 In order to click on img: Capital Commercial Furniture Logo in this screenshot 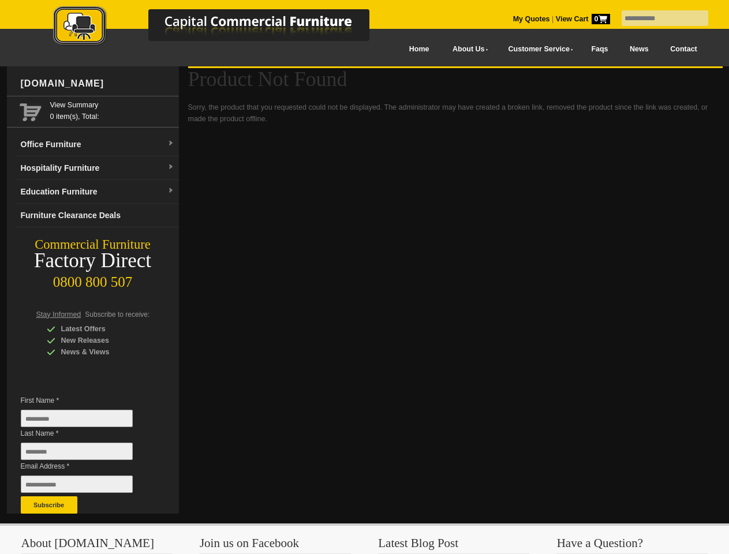, I will do `click(223, 27)`.